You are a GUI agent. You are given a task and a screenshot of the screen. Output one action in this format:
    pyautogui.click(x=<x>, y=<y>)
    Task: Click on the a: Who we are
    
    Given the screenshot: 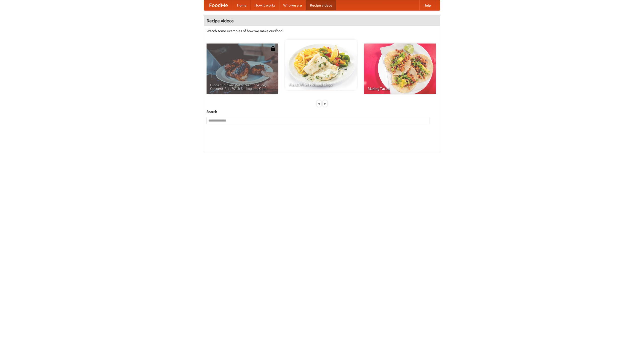 What is the action you would take?
    pyautogui.click(x=293, y=5)
    